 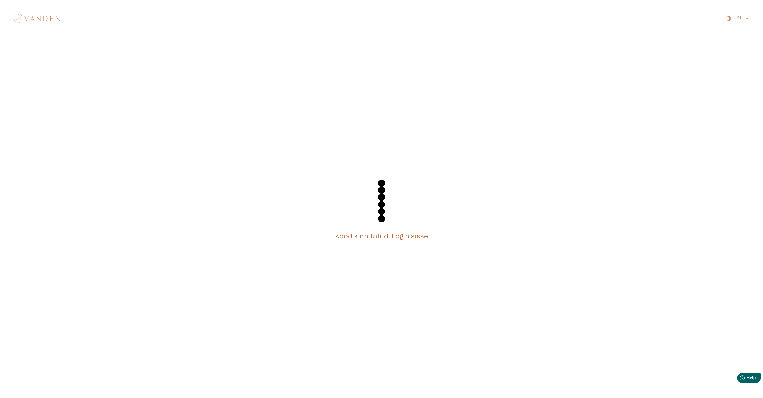 I want to click on p: EST, so click(x=738, y=18).